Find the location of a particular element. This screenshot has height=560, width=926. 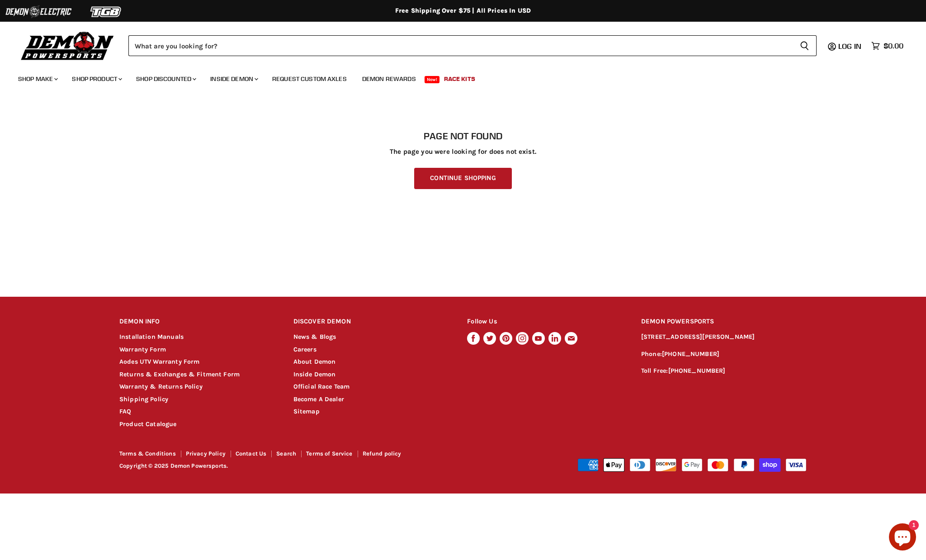

a: Installation Manuals is located at coordinates (152, 336).